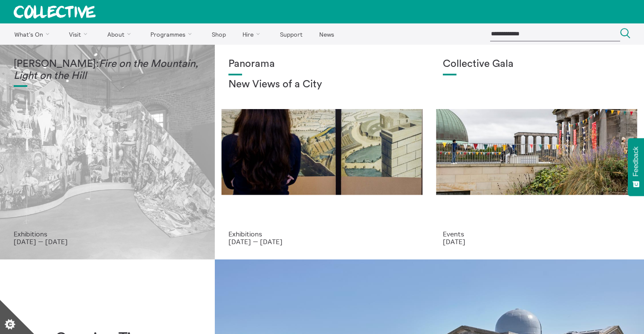 This screenshot has width=644, height=334. I want to click on a: Programmes, so click(173, 34).